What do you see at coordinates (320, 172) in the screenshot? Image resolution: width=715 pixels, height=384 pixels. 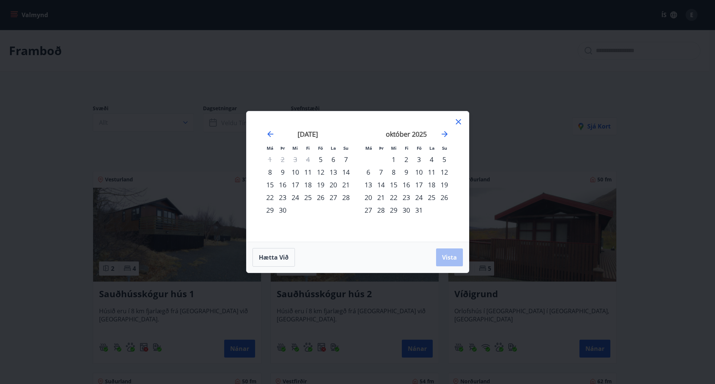 I see `td: Choose föstudagur, 12. september 2025 as your check-in date. It’s available.` at bounding box center [320, 172].